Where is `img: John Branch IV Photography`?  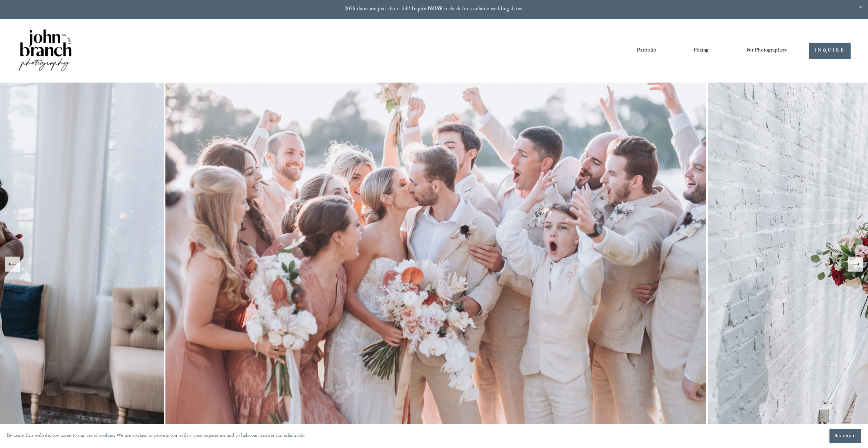 img: John Branch IV Photography is located at coordinates (45, 51).